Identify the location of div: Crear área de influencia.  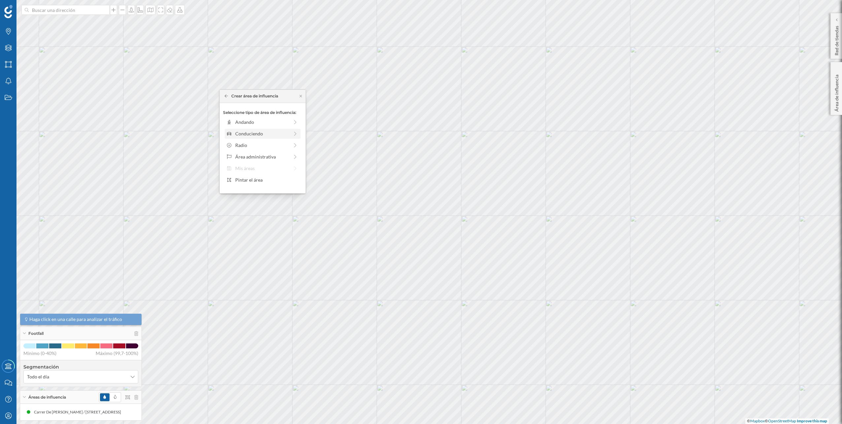
(252, 96).